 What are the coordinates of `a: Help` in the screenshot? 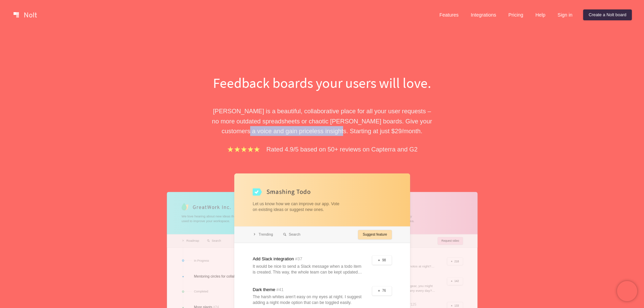 It's located at (541, 15).